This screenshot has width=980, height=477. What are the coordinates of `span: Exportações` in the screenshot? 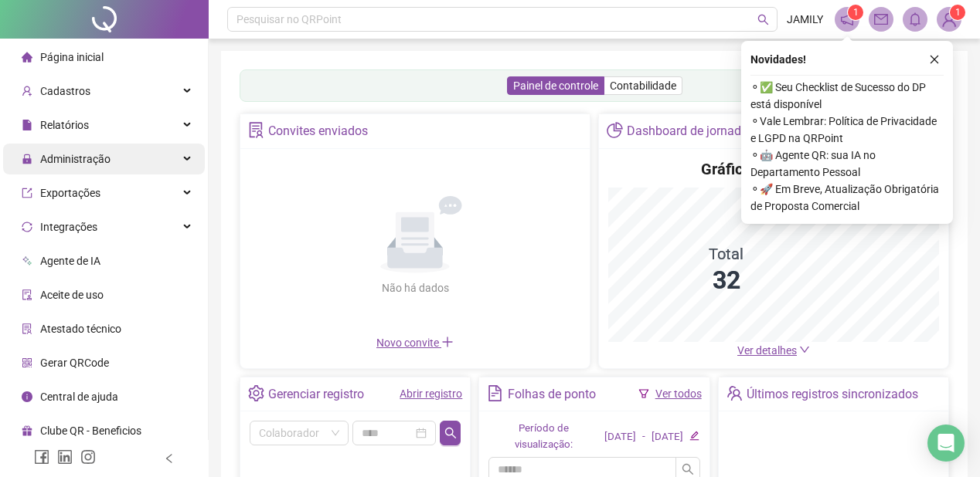 It's located at (71, 193).